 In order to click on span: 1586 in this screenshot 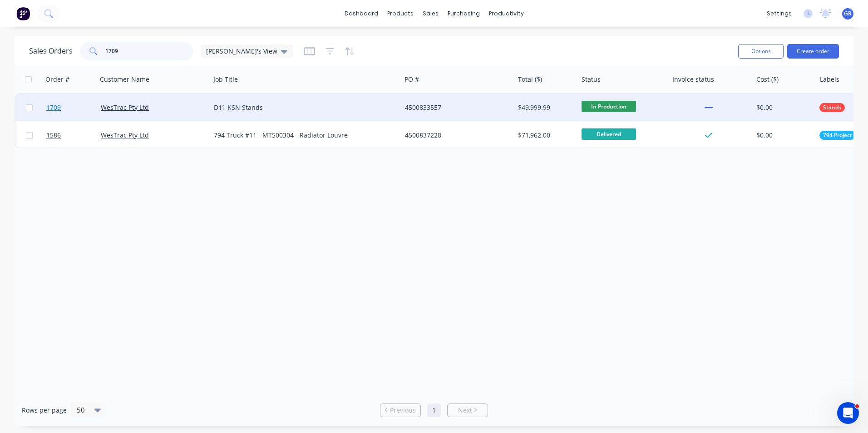, I will do `click(54, 135)`.